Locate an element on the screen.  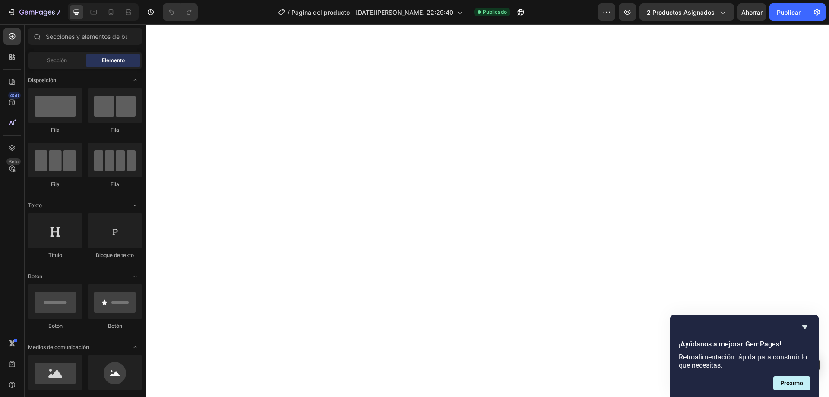
button: Publicar is located at coordinates (789, 12).